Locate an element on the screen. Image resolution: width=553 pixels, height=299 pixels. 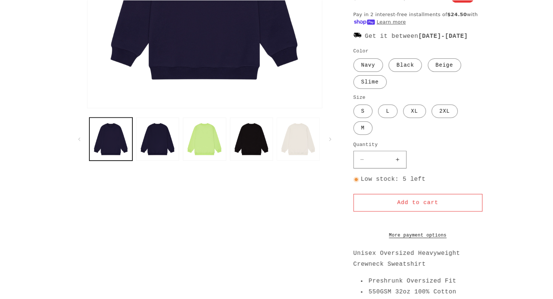
legend: Size is located at coordinates (360, 98).